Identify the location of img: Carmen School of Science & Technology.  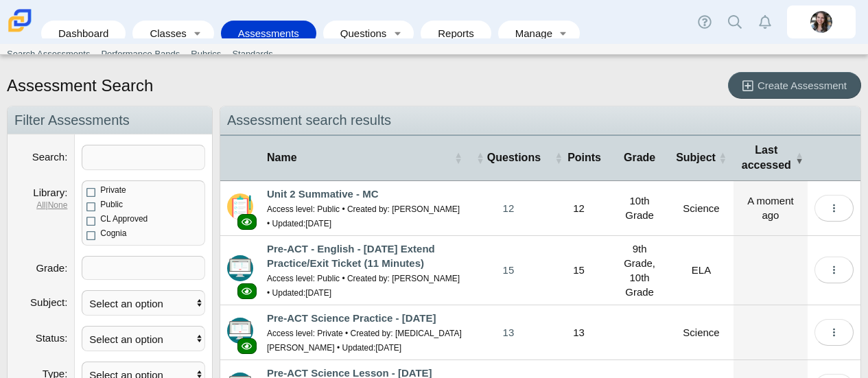
(20, 21).